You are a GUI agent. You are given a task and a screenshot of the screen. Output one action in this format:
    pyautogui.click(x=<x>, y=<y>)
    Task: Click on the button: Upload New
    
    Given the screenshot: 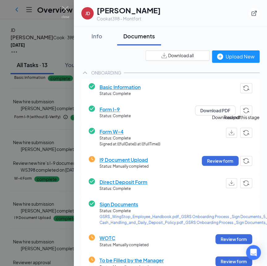 What is the action you would take?
    pyautogui.click(x=236, y=57)
    